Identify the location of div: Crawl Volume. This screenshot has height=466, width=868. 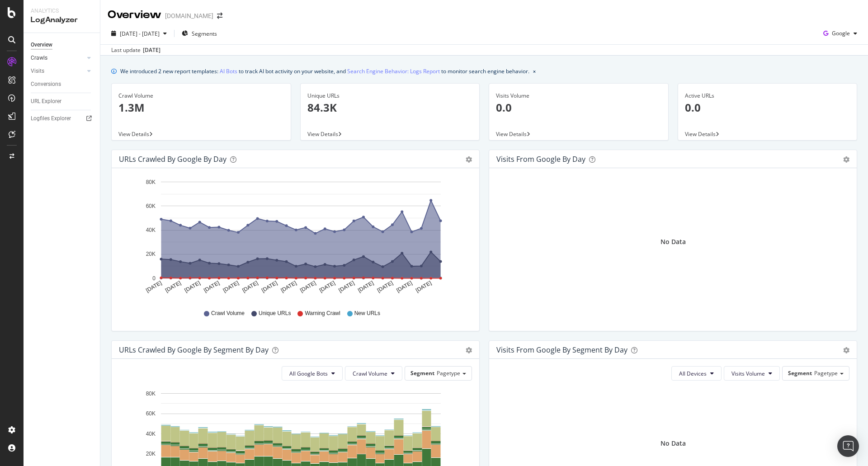
(201, 96).